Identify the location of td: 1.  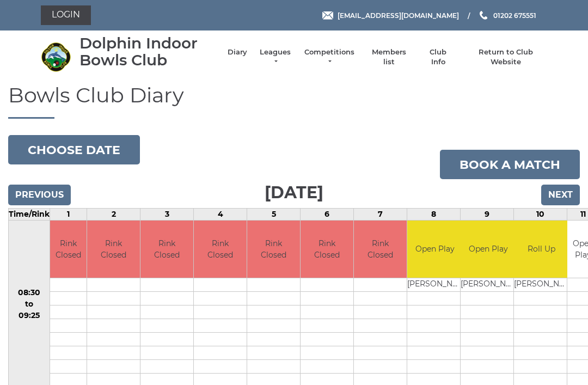
(69, 214).